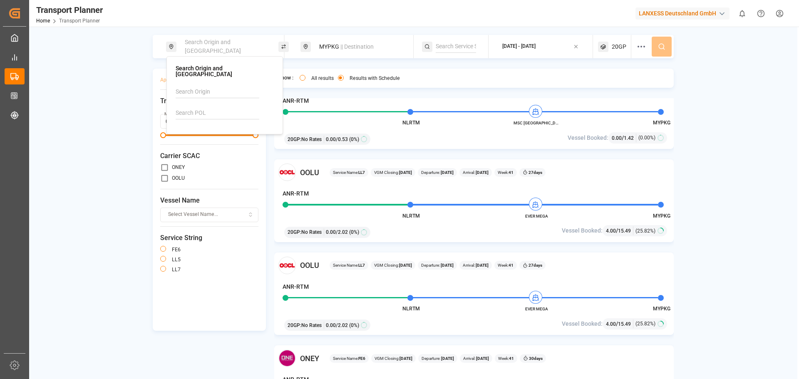  Describe the element at coordinates (629, 138) in the screenshot. I see `span: 1.42` at that location.